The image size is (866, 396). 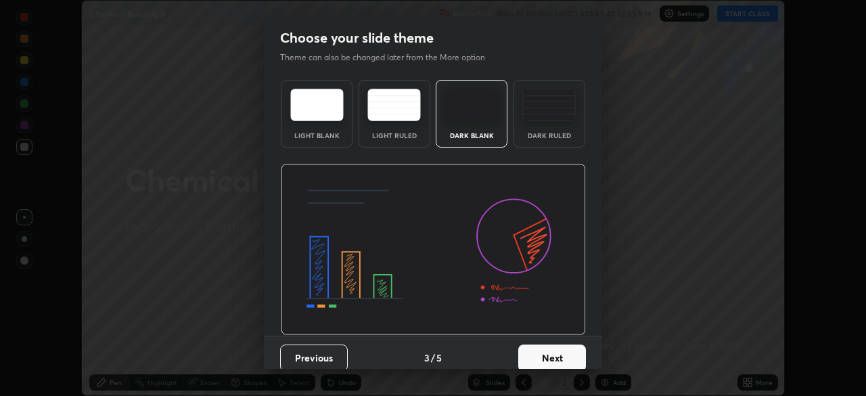 I want to click on img: lightRuledTheme.5fabf969.svg, so click(x=394, y=105).